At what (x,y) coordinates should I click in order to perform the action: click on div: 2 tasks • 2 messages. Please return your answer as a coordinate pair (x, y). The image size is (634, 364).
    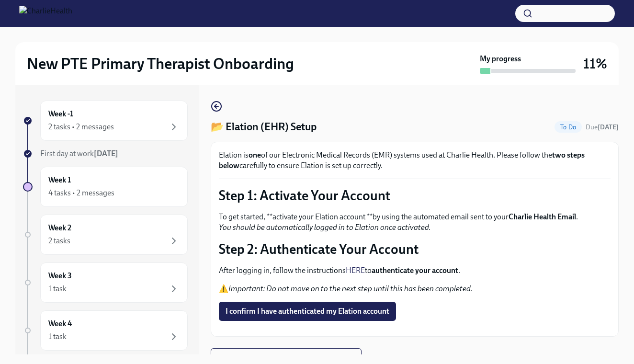
    Looking at the image, I should click on (81, 127).